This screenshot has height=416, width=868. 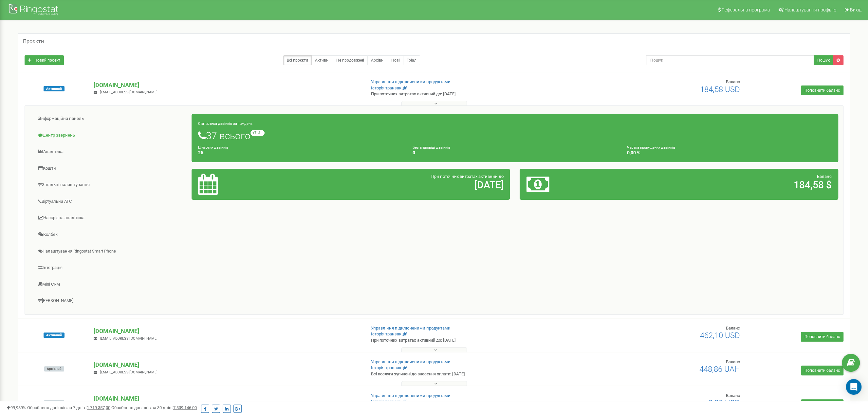 I want to click on span: Оброблено дзвінків за 7 днів :, so click(x=68, y=407).